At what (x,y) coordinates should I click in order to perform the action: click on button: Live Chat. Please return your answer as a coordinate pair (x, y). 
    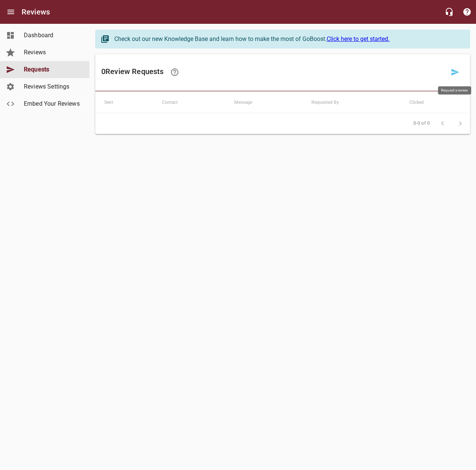
    Looking at the image, I should click on (449, 12).